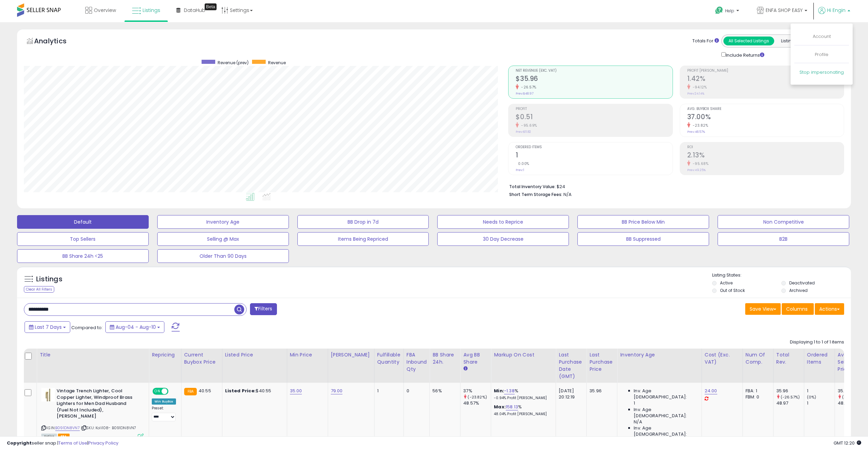  Describe the element at coordinates (19, 442) in the screenshot. I see `strong: Copyright` at that location.